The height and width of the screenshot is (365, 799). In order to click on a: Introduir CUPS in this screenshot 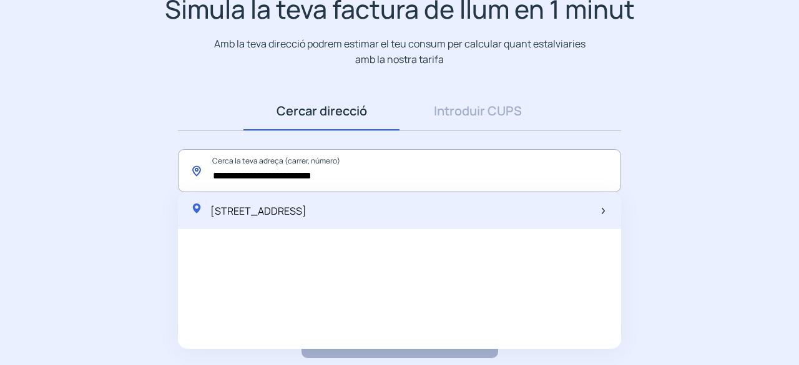, I will do `click(478, 111)`.